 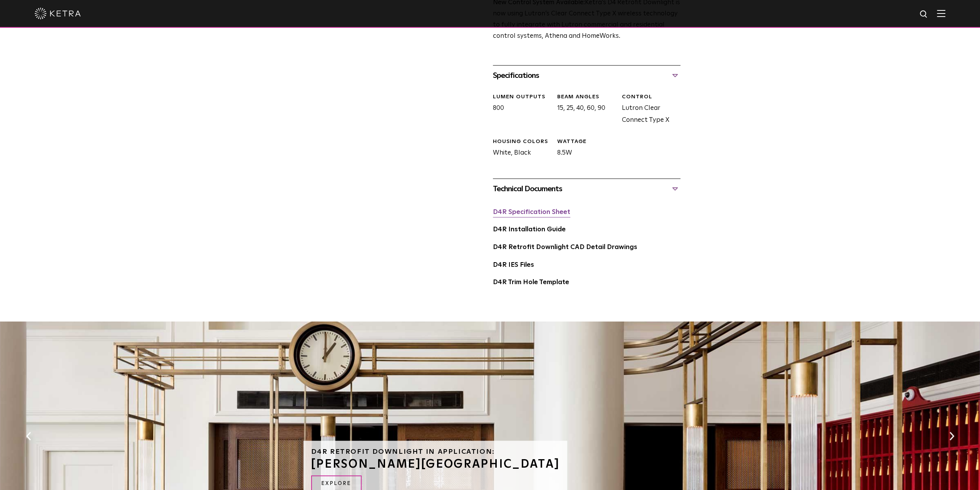 What do you see at coordinates (952, 436) in the screenshot?
I see `button: Next` at bounding box center [952, 436].